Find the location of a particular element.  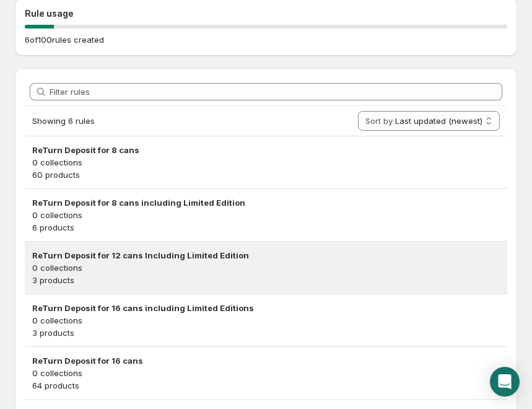

span: Showing 6 rules is located at coordinates (63, 121).